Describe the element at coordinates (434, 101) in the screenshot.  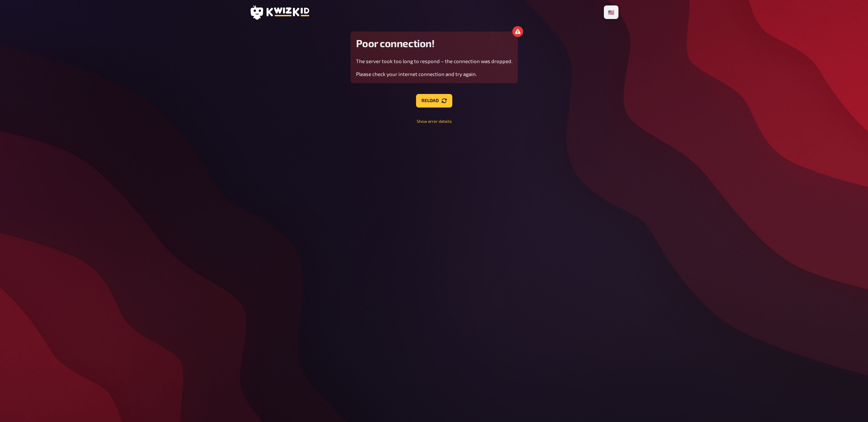
I see `button: Reload` at that location.